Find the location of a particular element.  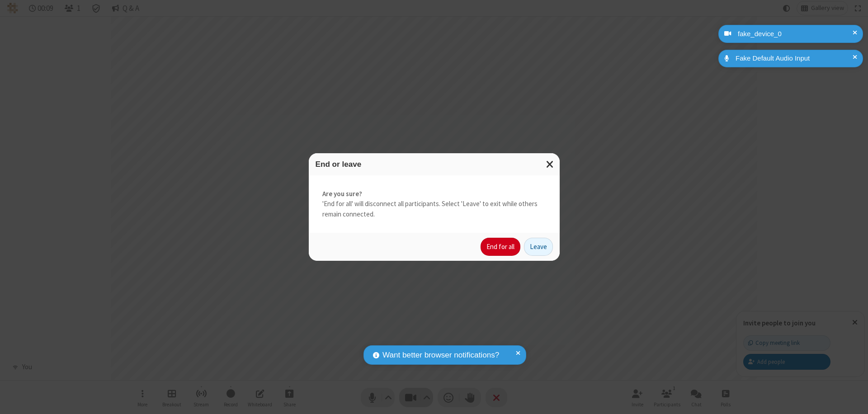

button: Close modal is located at coordinates (550, 164).